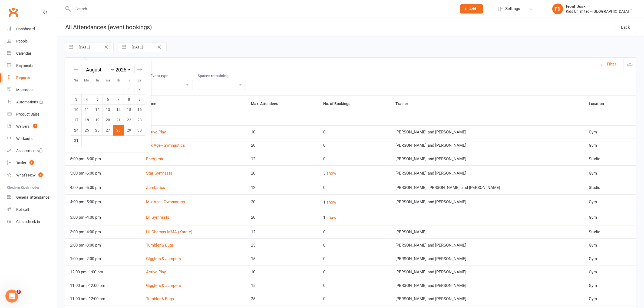 This screenshot has height=308, width=644. Describe the element at coordinates (140, 110) in the screenshot. I see `td: Saturday, August 16, 2025` at that location.